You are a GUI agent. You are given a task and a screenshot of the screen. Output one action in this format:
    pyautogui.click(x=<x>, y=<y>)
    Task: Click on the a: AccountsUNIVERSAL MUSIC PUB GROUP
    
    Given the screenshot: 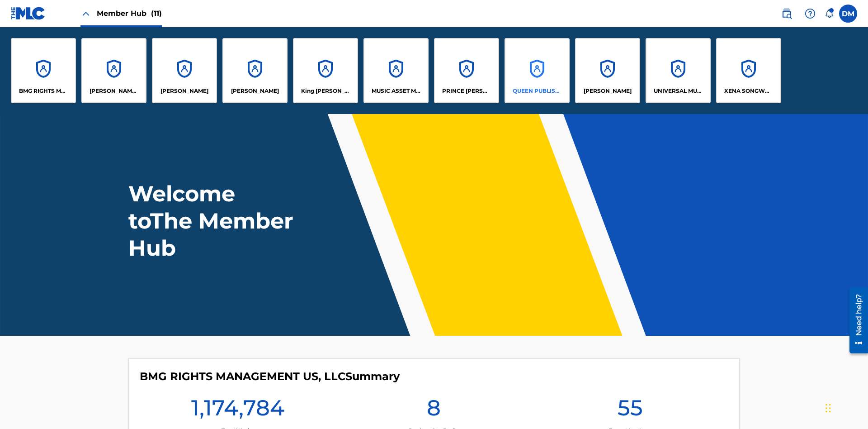 What is the action you would take?
    pyautogui.click(x=678, y=71)
    